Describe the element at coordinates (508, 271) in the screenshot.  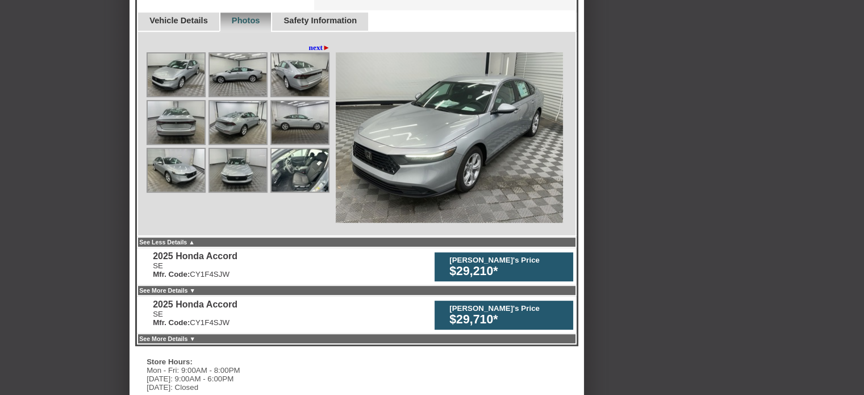
I see `div: $29,210*` at that location.